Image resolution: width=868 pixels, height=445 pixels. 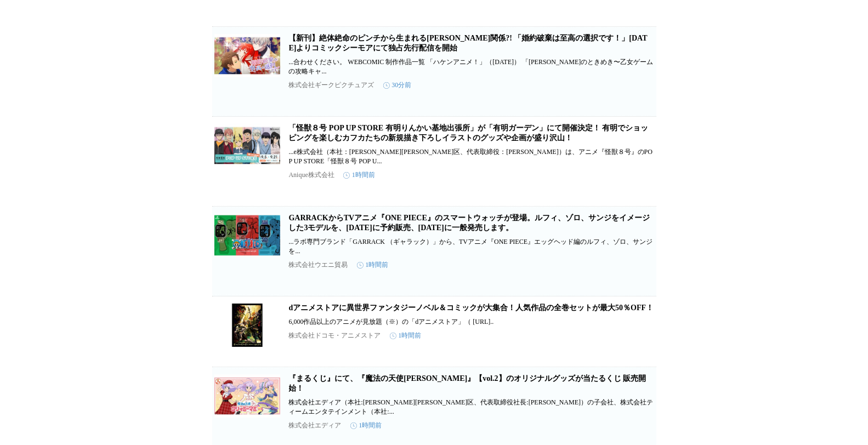 What do you see at coordinates (247, 325) in the screenshot?
I see `img: dアニメストアに異世界ファンタジーノベル＆コミックが大集合！人気作品の全巻セットが最大50％OFF！` at bounding box center [247, 325].